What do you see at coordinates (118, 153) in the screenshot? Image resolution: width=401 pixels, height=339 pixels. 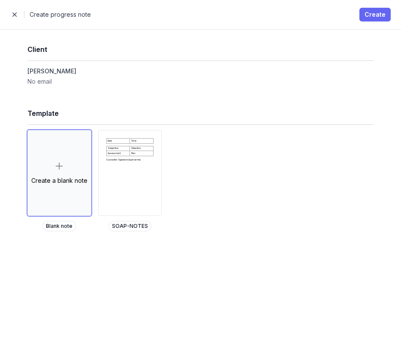 I see `p: Assessment` at bounding box center [118, 153].